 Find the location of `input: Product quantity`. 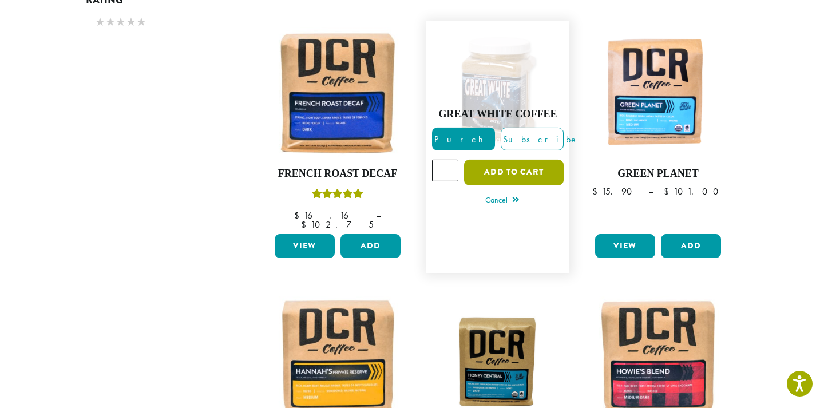

input: Product quantity is located at coordinates (445, 171).